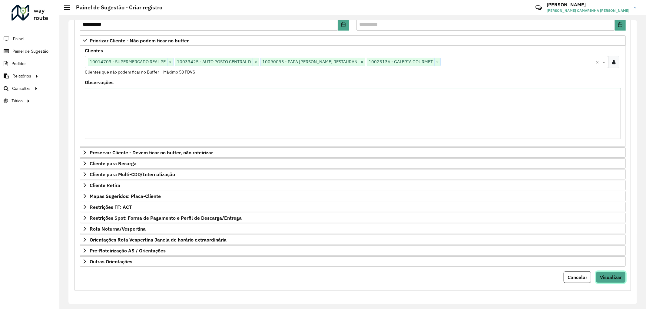  I want to click on span: Pre-Roteirização AS / Orientações, so click(127, 251).